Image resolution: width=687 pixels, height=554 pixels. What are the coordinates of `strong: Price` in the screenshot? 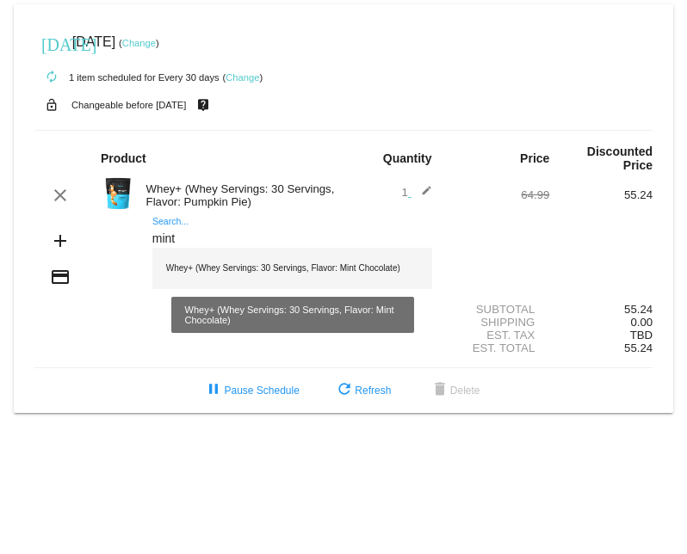 It's located at (535, 158).